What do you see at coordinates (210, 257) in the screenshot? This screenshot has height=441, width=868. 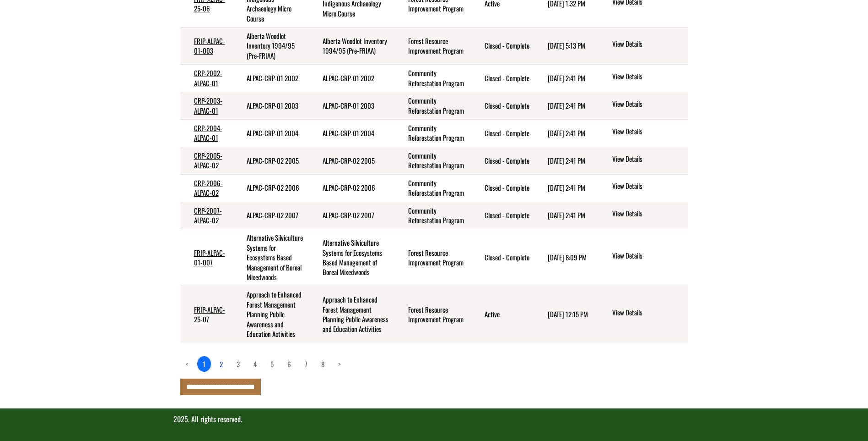 I see `a: FRIP-ALPAC-01-007` at bounding box center [210, 257].